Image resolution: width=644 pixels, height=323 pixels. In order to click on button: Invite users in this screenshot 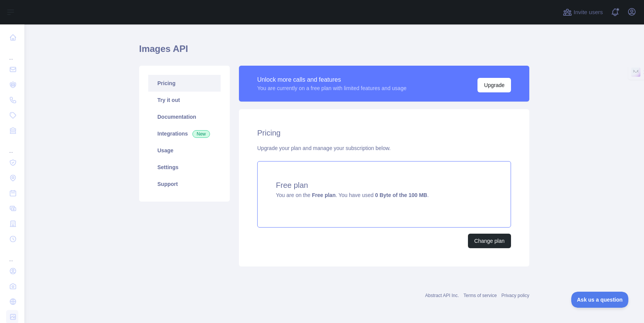, I will do `click(583, 12)`.